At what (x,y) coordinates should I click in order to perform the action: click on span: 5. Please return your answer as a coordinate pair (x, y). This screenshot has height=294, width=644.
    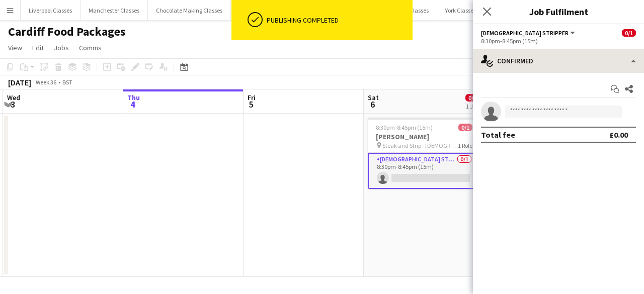
    Looking at the image, I should click on (250, 104).